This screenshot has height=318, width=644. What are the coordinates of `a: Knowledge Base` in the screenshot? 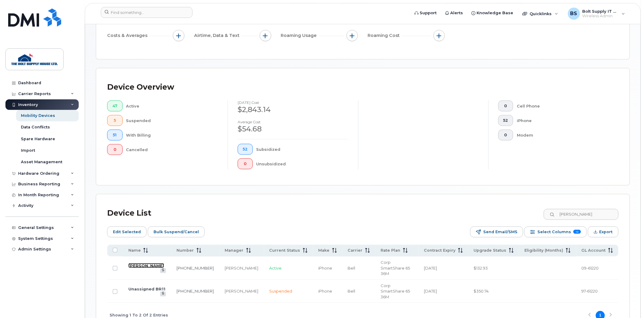 It's located at (492, 13).